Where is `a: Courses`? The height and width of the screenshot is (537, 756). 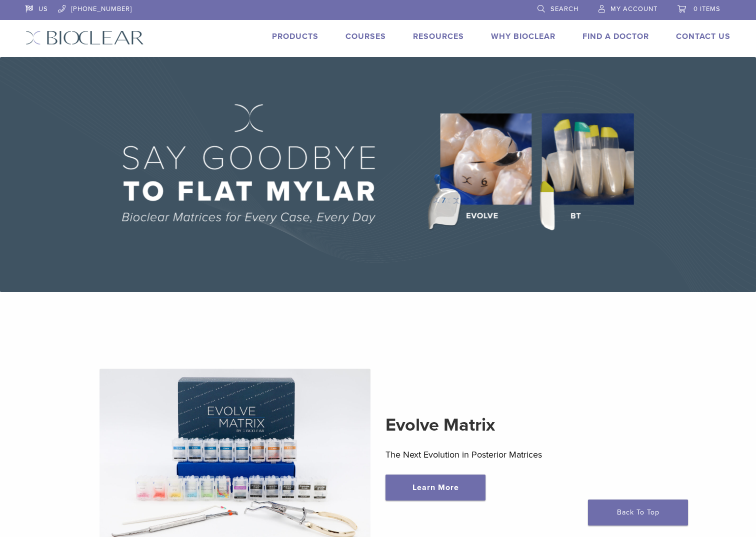 a: Courses is located at coordinates (366, 37).